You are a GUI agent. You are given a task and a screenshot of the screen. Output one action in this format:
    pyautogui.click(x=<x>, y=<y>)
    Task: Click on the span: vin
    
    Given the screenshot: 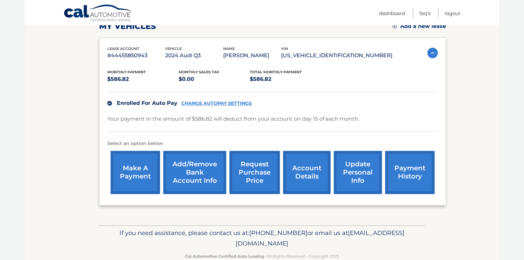 What is the action you would take?
    pyautogui.click(x=284, y=49)
    